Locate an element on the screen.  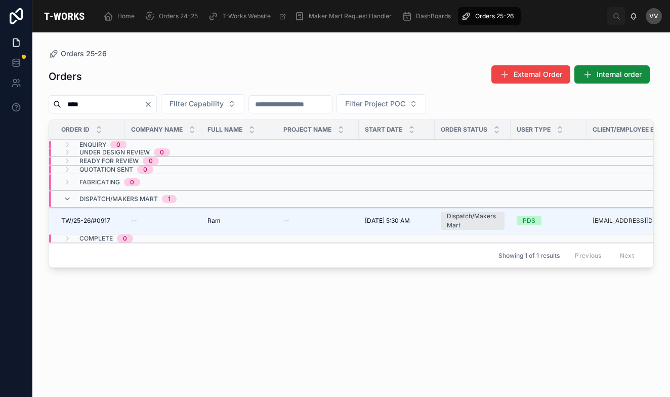
a: Ram is located at coordinates (239, 221).